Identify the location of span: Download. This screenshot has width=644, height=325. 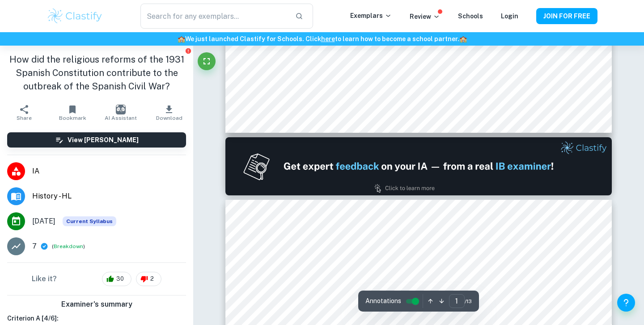
(169, 118).